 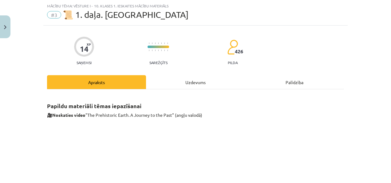 I want to click on span: #3, so click(x=54, y=15).